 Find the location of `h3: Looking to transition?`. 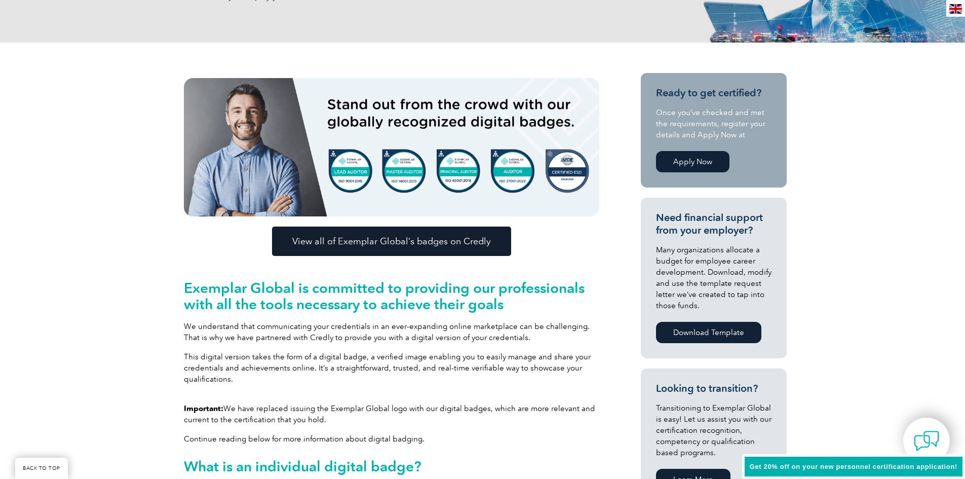

h3: Looking to transition? is located at coordinates (714, 388).